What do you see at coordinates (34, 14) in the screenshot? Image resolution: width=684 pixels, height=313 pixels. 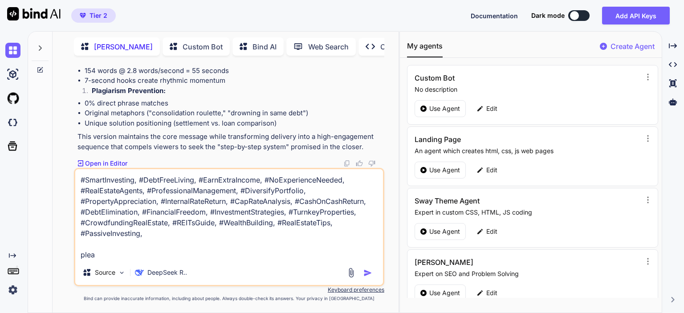 I see `img: Bind AI` at bounding box center [34, 14].